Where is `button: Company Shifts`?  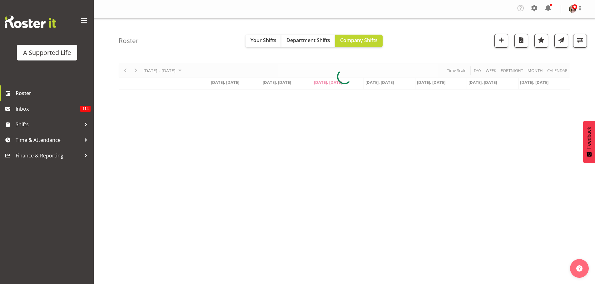
button: Company Shifts is located at coordinates (359, 41).